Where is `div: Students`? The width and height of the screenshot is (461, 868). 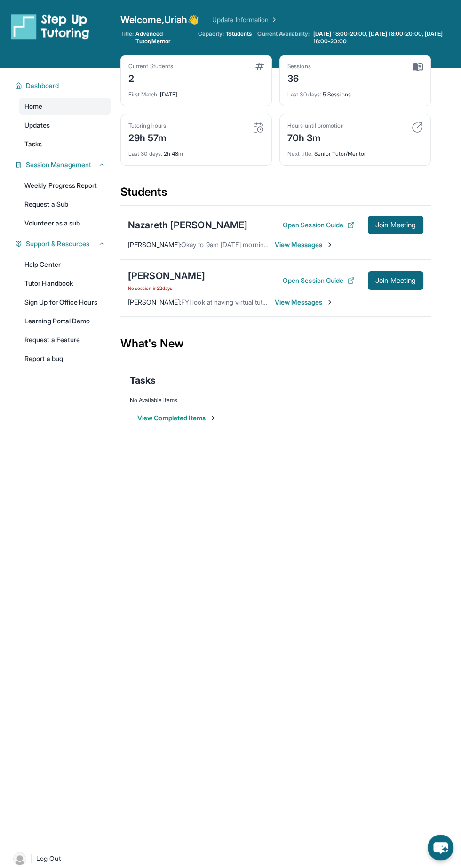 div: Students is located at coordinates (276, 195).